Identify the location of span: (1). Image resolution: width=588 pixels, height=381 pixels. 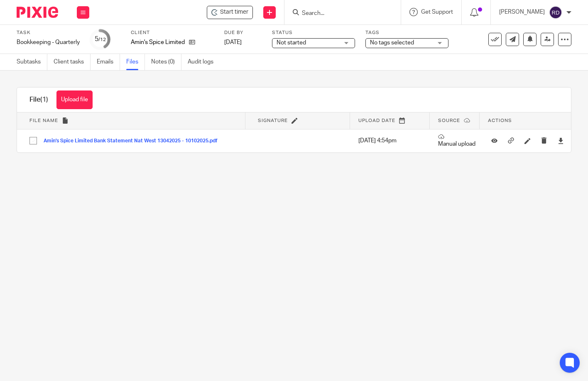
(44, 100).